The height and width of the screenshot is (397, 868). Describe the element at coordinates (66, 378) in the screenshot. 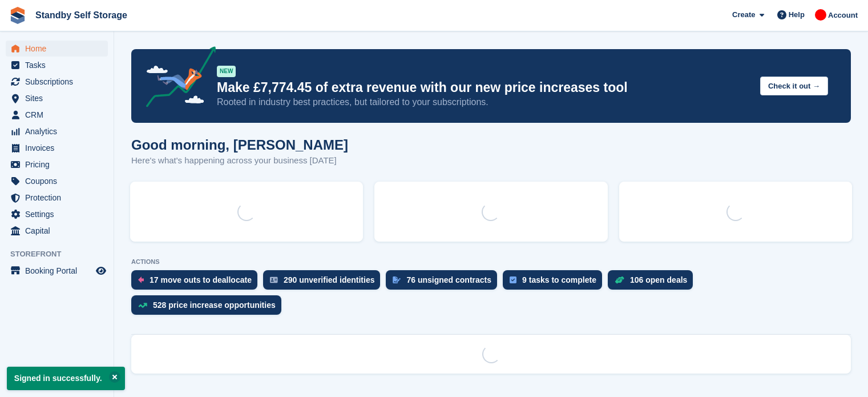

I see `p: Signed in successfully.` at that location.